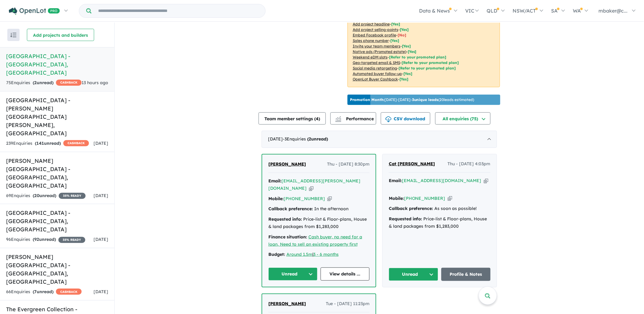  What do you see at coordinates (46, 196) in the screenshot?
I see `div: 69 Enquir ies` at bounding box center [46, 196].